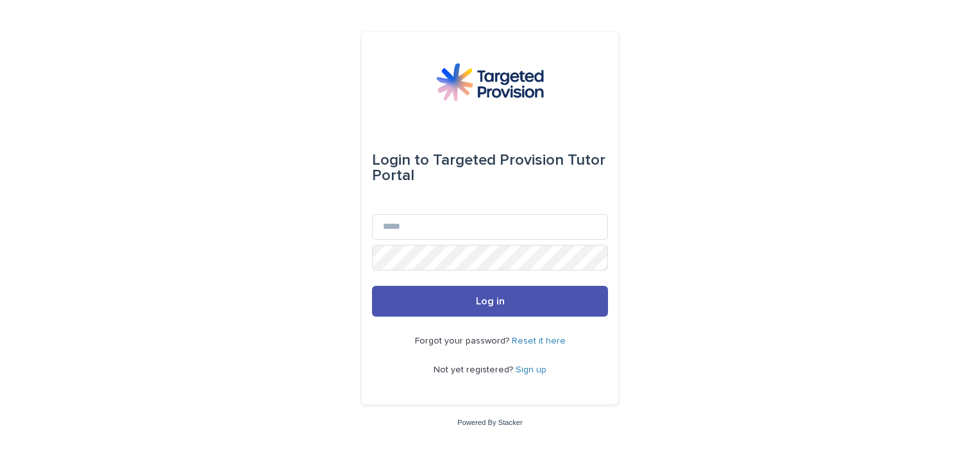 The height and width of the screenshot is (473, 980). What do you see at coordinates (400, 160) in the screenshot?
I see `span: Login to` at bounding box center [400, 160].